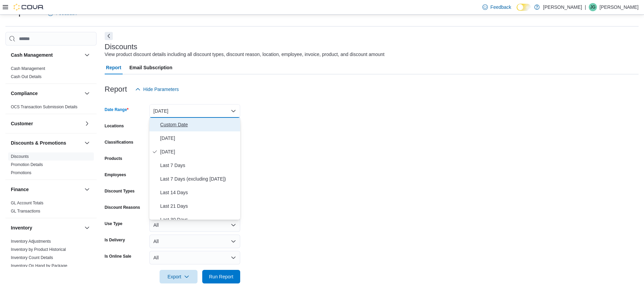 This screenshot has width=644, height=295. What do you see at coordinates (113, 68) in the screenshot?
I see `span: Report` at bounding box center [113, 68].